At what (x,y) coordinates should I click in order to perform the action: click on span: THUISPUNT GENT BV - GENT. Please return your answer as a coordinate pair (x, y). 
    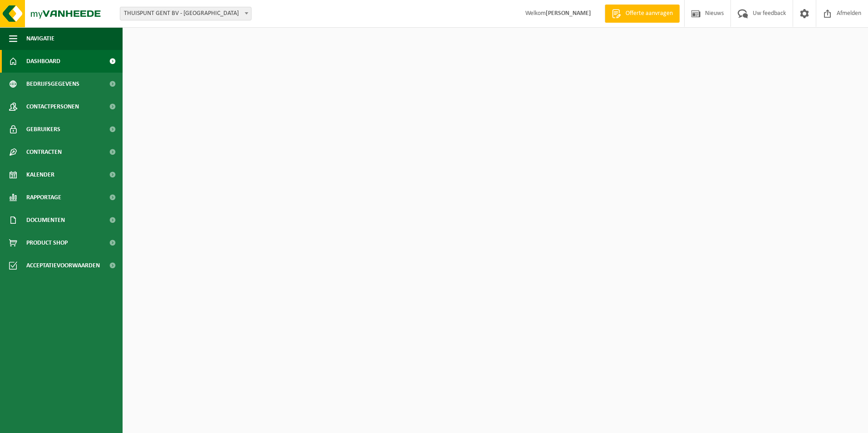
    Looking at the image, I should click on (186, 14).